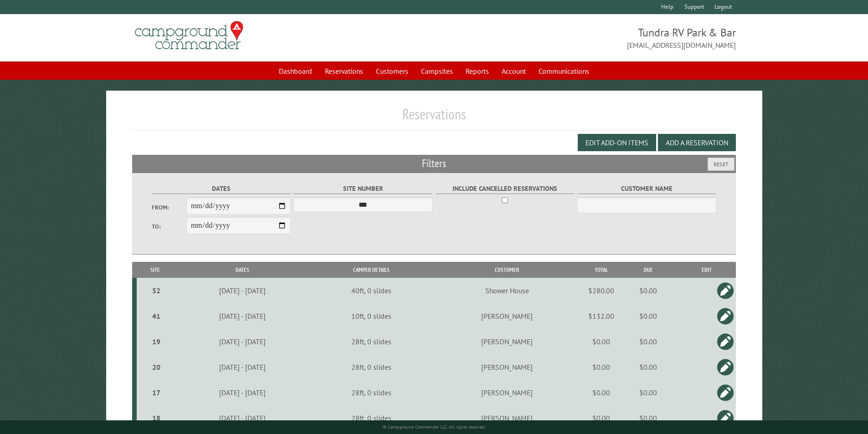 This screenshot has width=868, height=434. I want to click on td: 10ft, 0 slides, so click(371, 316).